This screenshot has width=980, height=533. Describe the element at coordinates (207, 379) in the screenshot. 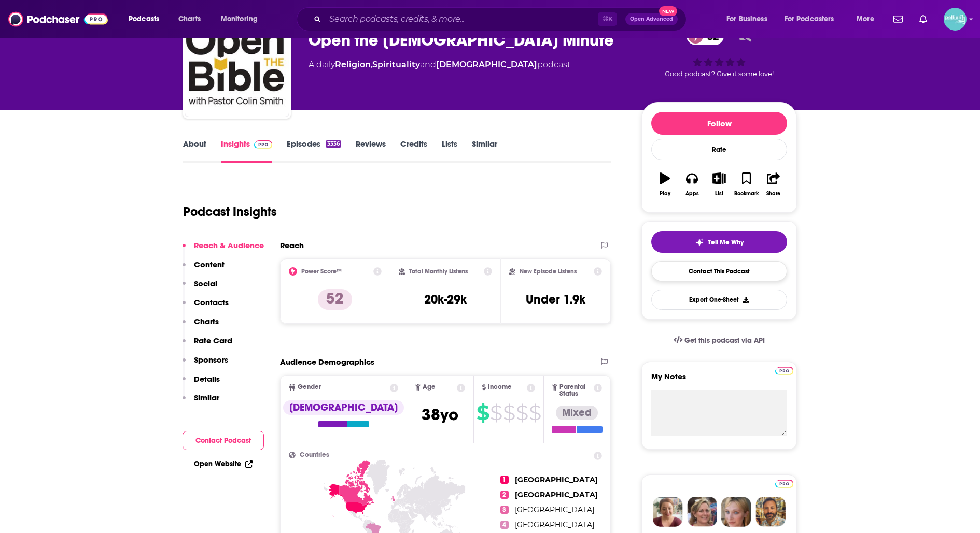

I see `p: Details` at that location.